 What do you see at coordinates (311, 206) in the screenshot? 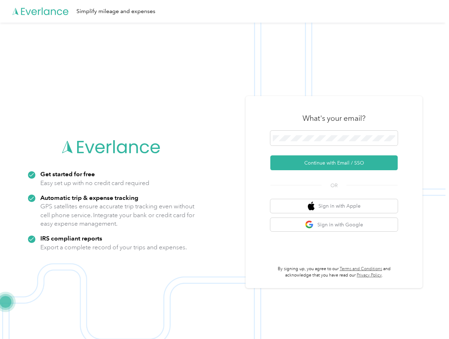
I see `img: apple logo` at bounding box center [311, 206].